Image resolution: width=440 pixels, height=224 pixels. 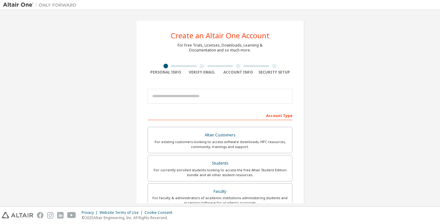 I want to click on p: © 2025 Altair Engineering, Inc. All Rights Reserved., so click(x=129, y=217).